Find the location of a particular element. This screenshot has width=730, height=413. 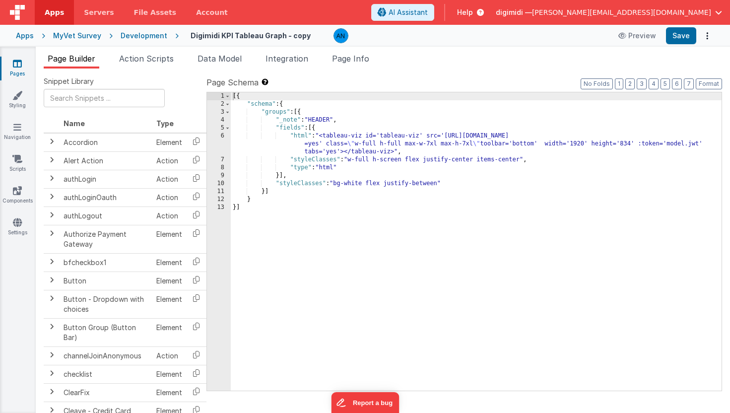

td: ClearFix is located at coordinates (106, 392).